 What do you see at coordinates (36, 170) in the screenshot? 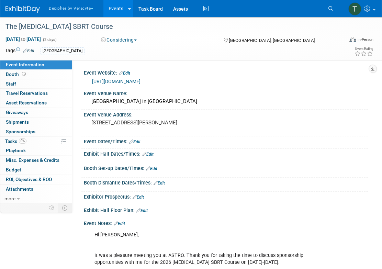
I see `a: Budget` at bounding box center [36, 170].